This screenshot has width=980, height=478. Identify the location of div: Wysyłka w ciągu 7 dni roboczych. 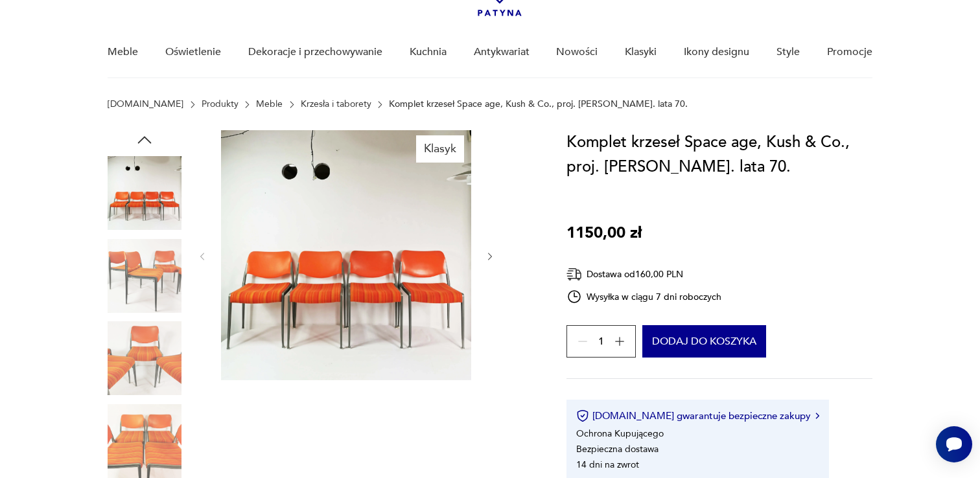
(644, 297).